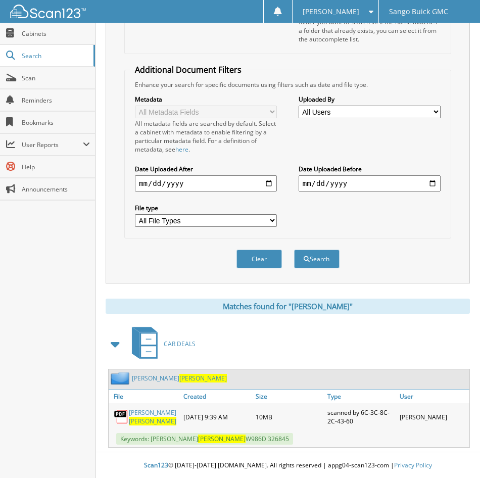 The width and height of the screenshot is (480, 478). Describe the element at coordinates (289, 417) in the screenshot. I see `div: 10MB` at that location.